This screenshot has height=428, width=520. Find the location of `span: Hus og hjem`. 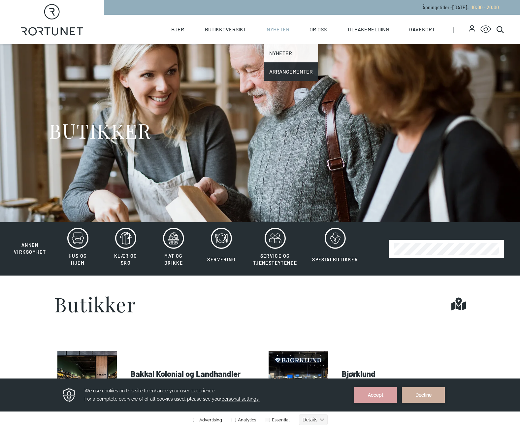

span: Hus og hjem is located at coordinates (77, 259).